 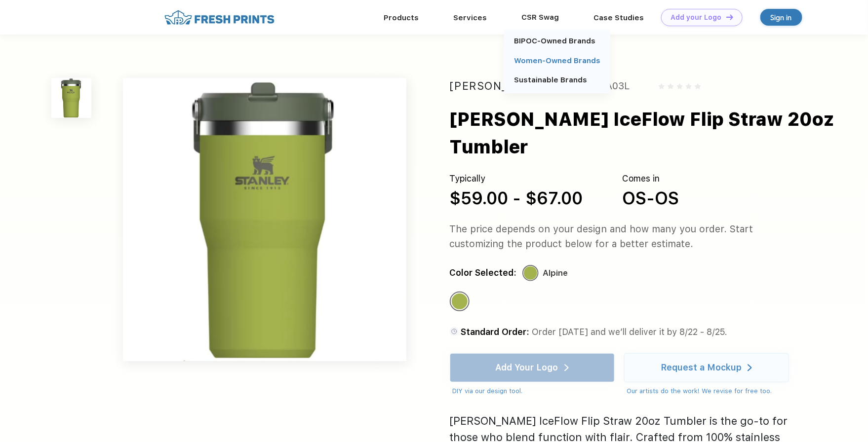 What do you see at coordinates (265, 220) in the screenshot?
I see `img: func=resize&h=640` at bounding box center [265, 220].